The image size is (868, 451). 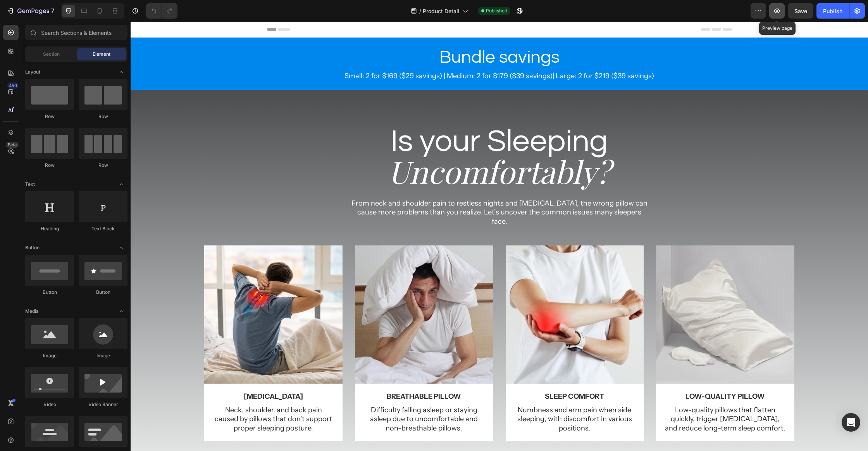 I want to click on span: Text, so click(x=30, y=184).